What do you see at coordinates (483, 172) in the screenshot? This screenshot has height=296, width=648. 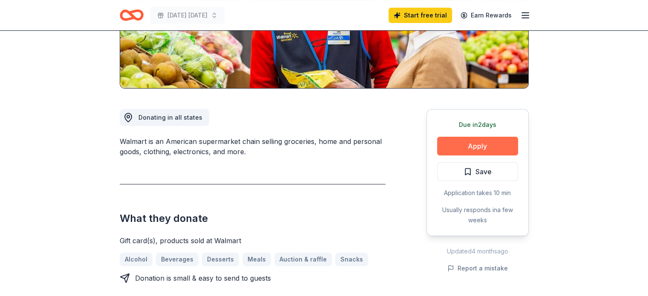 I see `span: Save` at bounding box center [483, 172].